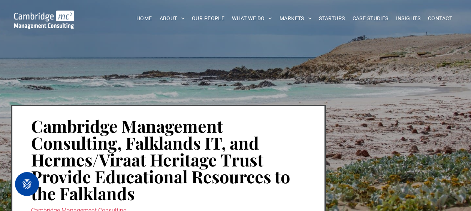 The height and width of the screenshot is (211, 471). Describe the element at coordinates (408, 18) in the screenshot. I see `a: INSIGHTS` at that location.